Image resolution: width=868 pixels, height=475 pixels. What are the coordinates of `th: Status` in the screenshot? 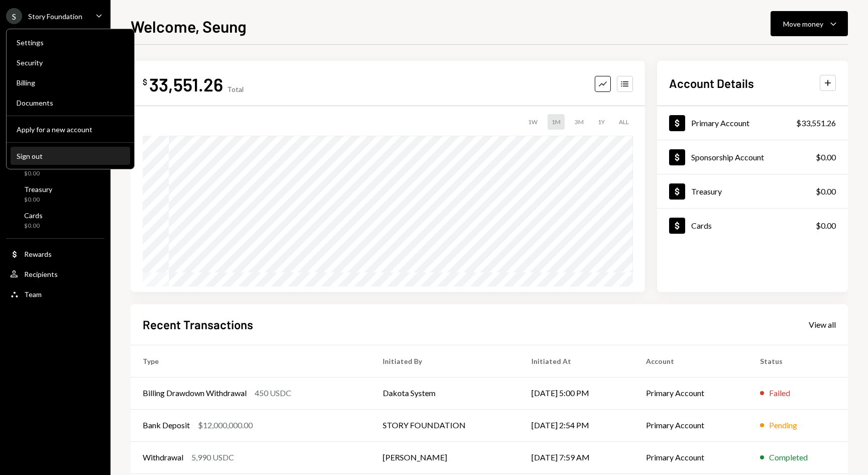 It's located at (798, 361).